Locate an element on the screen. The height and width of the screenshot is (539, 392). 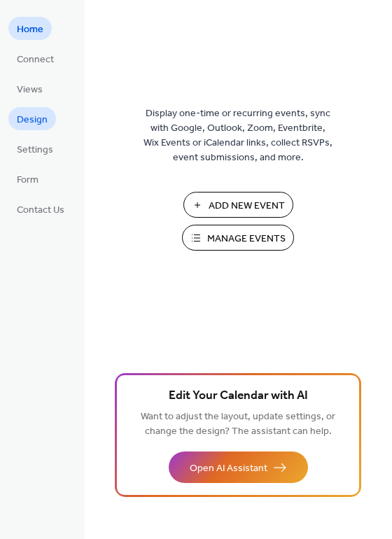
span: Open AI Assistant is located at coordinates (228, 468).